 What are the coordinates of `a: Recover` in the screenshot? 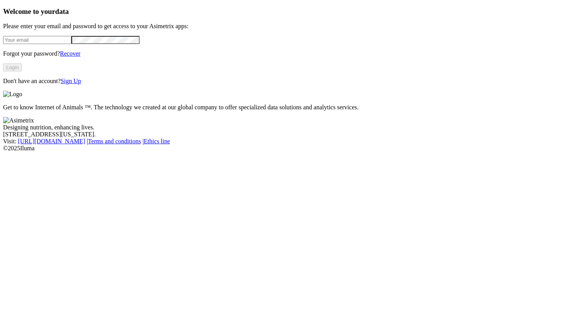 It's located at (70, 53).